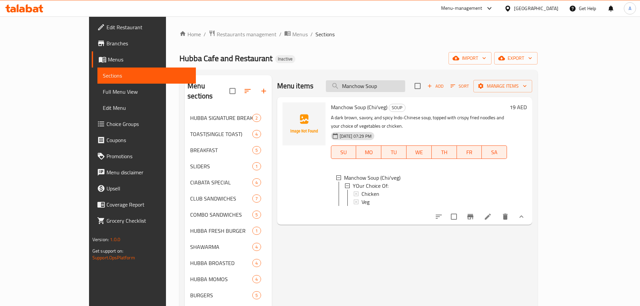 The width and height of the screenshot is (640, 306). Describe the element at coordinates (248, 91) in the screenshot. I see `span: Sort sections` at that location.